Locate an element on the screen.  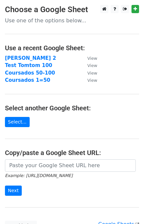
h4: Select another Google Sheet: is located at coordinates (72, 108).